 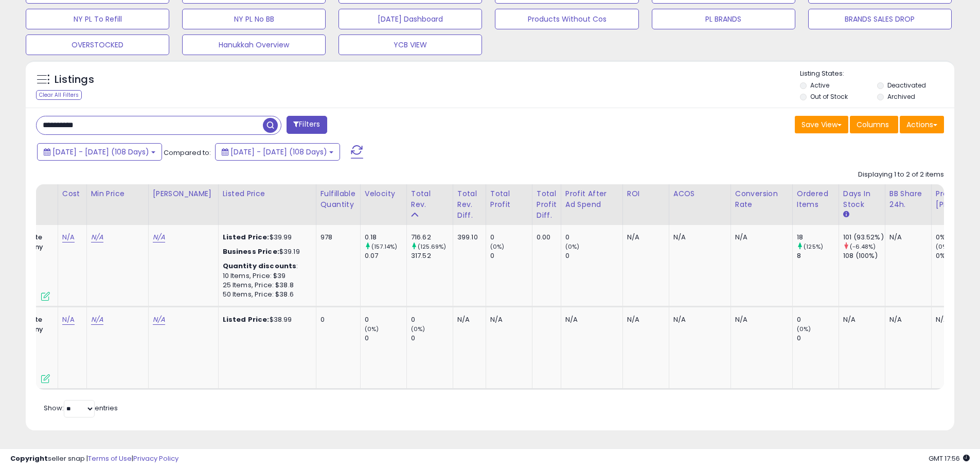 I want to click on label: Archived, so click(x=901, y=96).